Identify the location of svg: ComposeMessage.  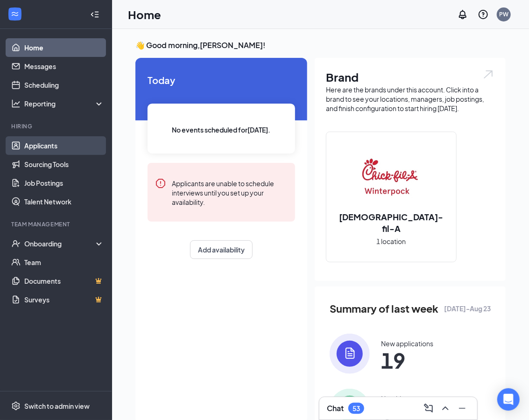
(429, 408).